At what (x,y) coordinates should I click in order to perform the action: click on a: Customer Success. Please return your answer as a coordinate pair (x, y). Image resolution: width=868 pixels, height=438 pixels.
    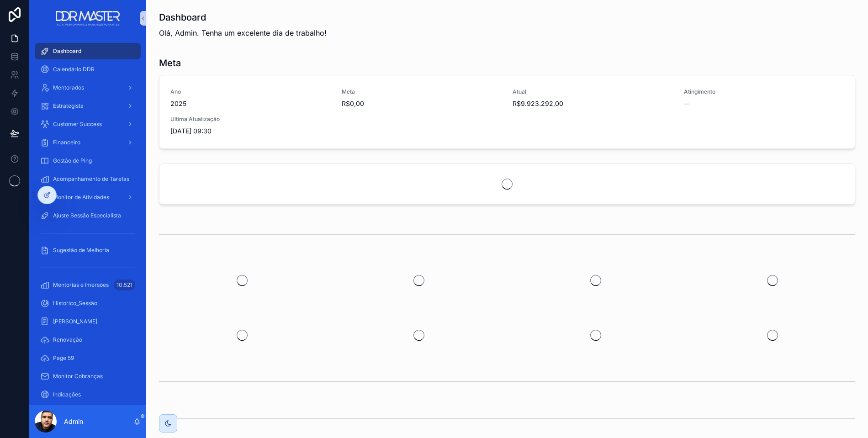
    Looking at the image, I should click on (88, 124).